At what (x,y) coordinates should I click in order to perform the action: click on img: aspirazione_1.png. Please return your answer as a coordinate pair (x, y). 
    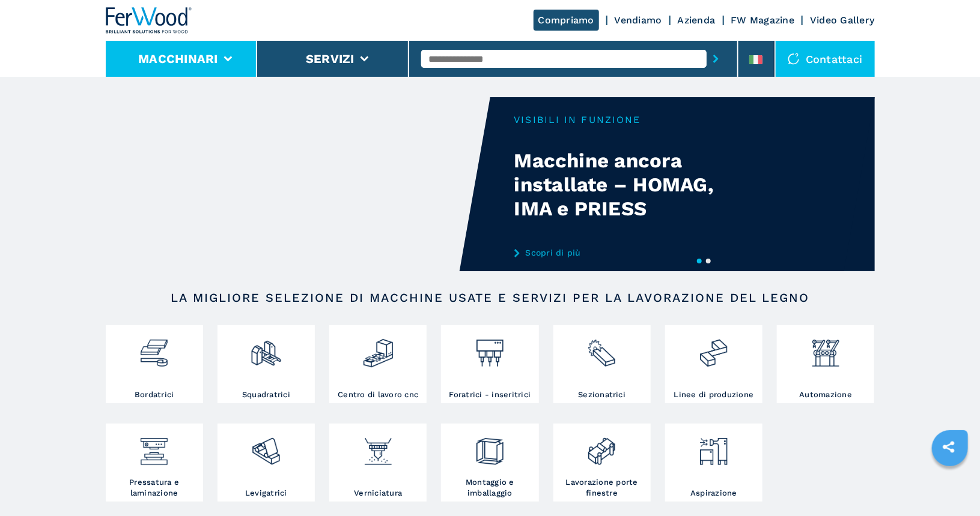
    Looking at the image, I should click on (713, 448).